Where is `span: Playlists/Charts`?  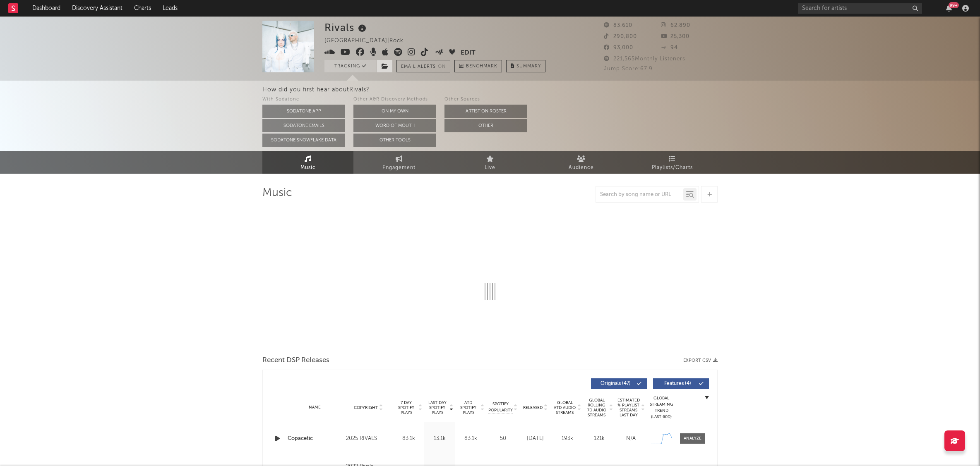 span: Playlists/Charts is located at coordinates (672, 168).